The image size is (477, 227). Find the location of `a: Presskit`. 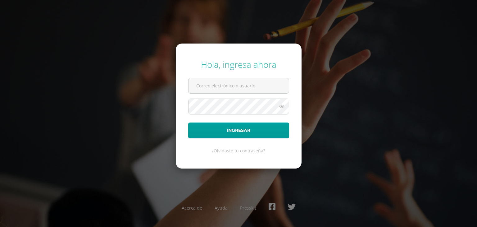

a: Presskit is located at coordinates (248, 207).